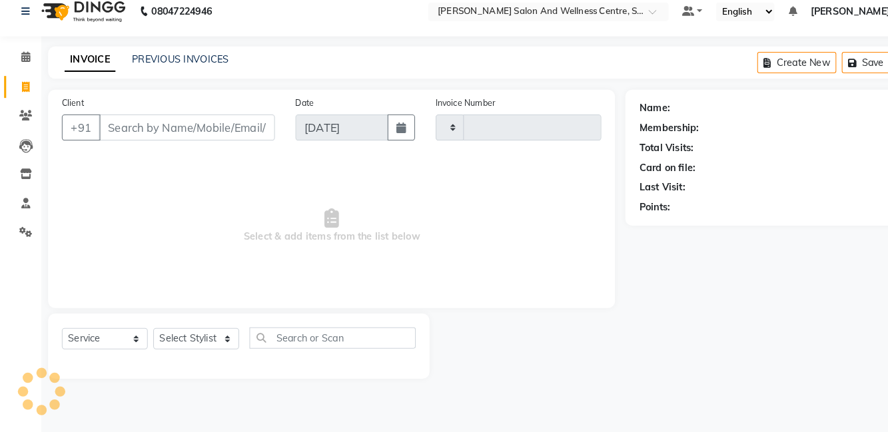  What do you see at coordinates (634, 214) in the screenshot?
I see `div: Points:` at bounding box center [634, 214].